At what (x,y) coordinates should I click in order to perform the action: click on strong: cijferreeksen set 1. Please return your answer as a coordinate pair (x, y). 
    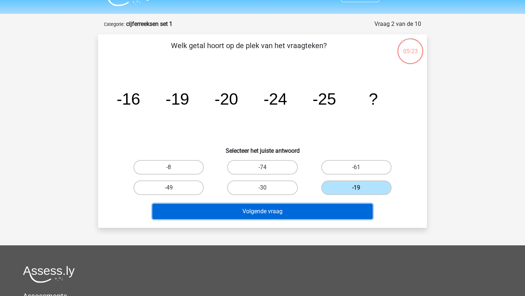
    Looking at the image, I should click on (149, 24).